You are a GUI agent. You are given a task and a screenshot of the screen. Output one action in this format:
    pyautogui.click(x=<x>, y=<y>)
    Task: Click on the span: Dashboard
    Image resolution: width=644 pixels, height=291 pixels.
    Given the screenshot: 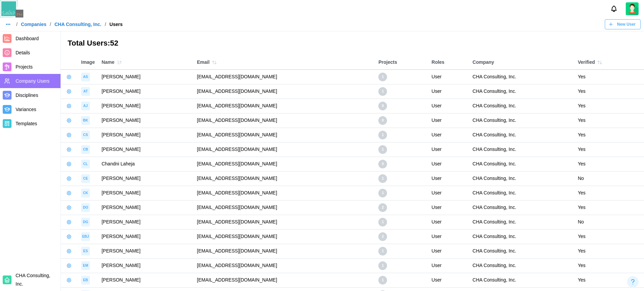 What is the action you would take?
    pyautogui.click(x=27, y=38)
    